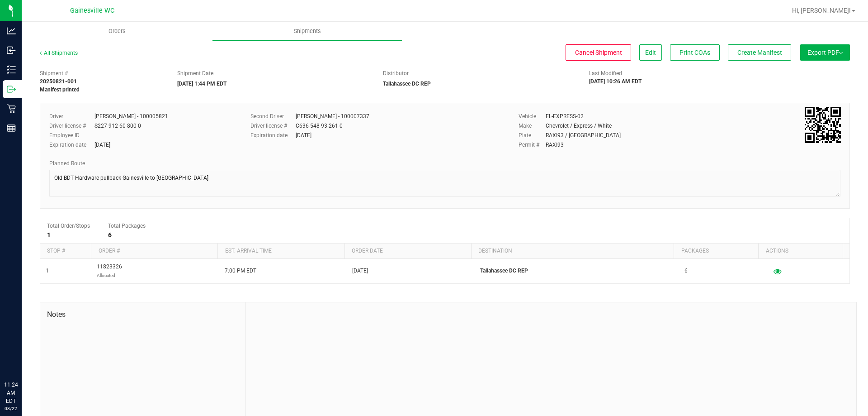 This screenshot has height=416, width=868. Describe the element at coordinates (760, 52) in the screenshot. I see `span: Create Manifest` at that location.